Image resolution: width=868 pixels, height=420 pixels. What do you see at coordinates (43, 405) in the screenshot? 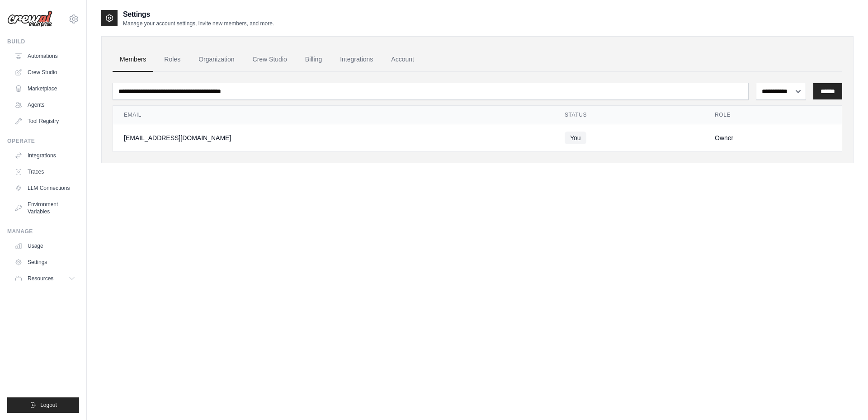
I see `button: Logout` at bounding box center [43, 405].